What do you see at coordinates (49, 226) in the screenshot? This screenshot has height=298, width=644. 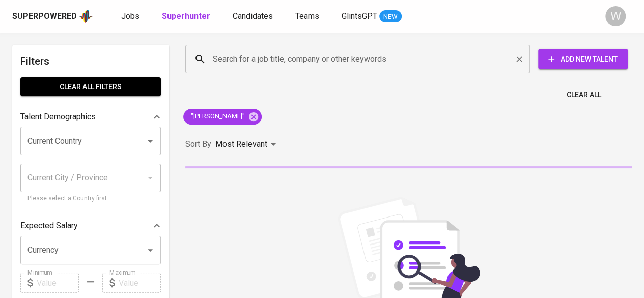 I see `p: Expected Salary` at bounding box center [49, 226].